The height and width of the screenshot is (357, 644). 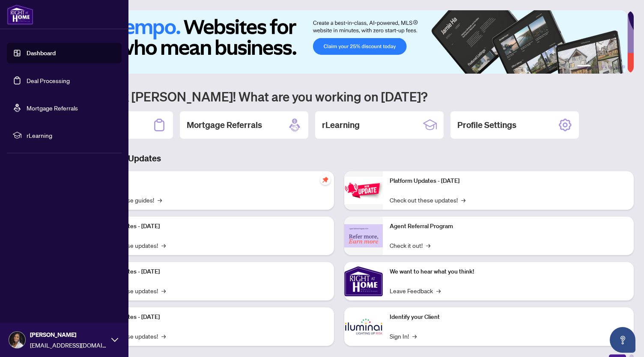 I want to click on h2: rLearning, so click(x=341, y=125).